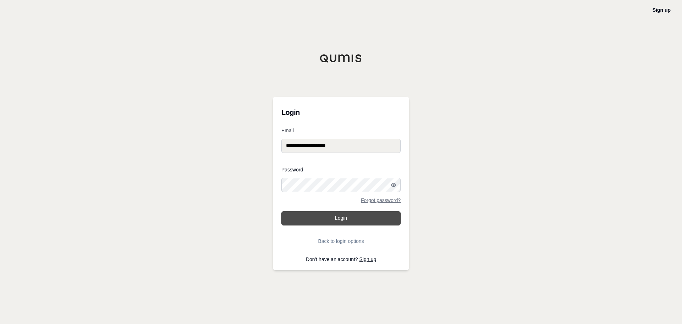 This screenshot has width=682, height=324. Describe the element at coordinates (341, 130) in the screenshot. I see `label: Email` at that location.